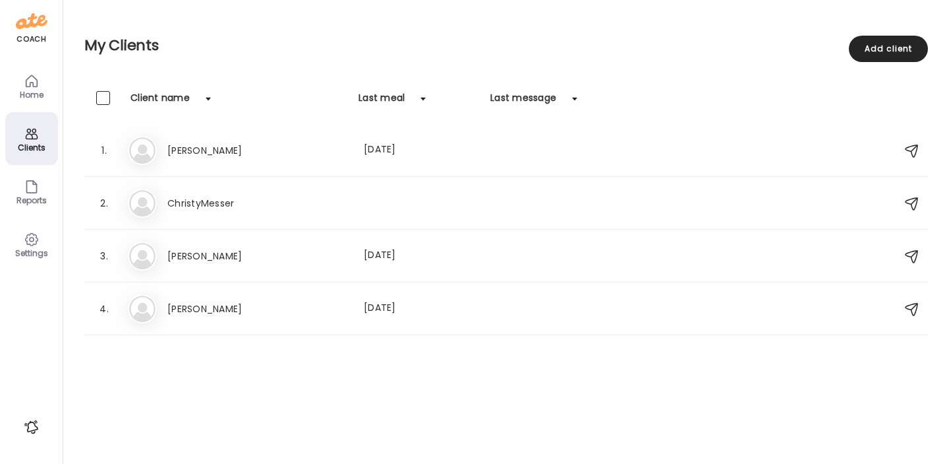 This screenshot has height=464, width=949. What do you see at coordinates (32, 253) in the screenshot?
I see `div: Settings` at bounding box center [32, 253].